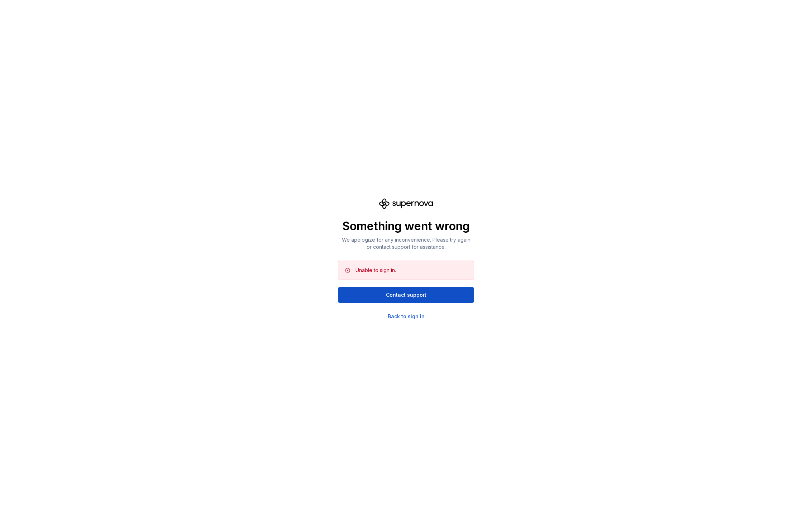 This screenshot has height=518, width=812. I want to click on div: Back to sign in, so click(406, 317).